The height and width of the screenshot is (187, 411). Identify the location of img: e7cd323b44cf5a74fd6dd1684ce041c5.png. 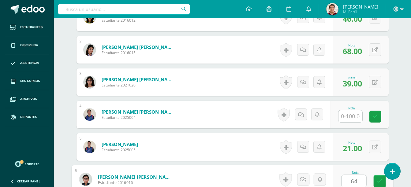
(332, 9).